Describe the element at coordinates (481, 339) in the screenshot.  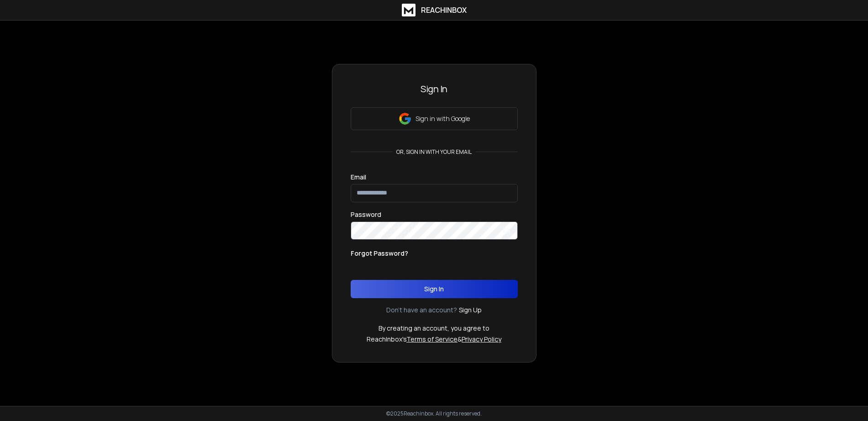
I see `a: Privacy Policy` at that location.